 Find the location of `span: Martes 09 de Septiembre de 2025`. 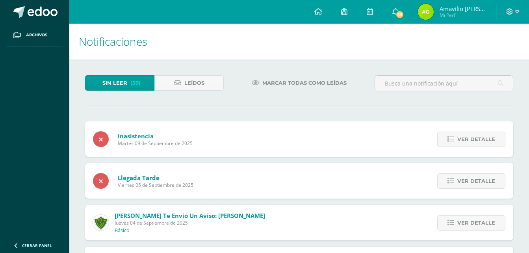

span: Martes 09 de Septiembre de 2025 is located at coordinates (155, 143).